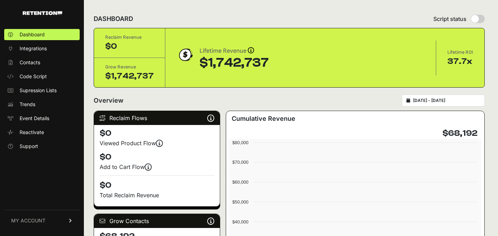  Describe the element at coordinates (234, 51) in the screenshot. I see `div: Lifetime Revenue` at that location.